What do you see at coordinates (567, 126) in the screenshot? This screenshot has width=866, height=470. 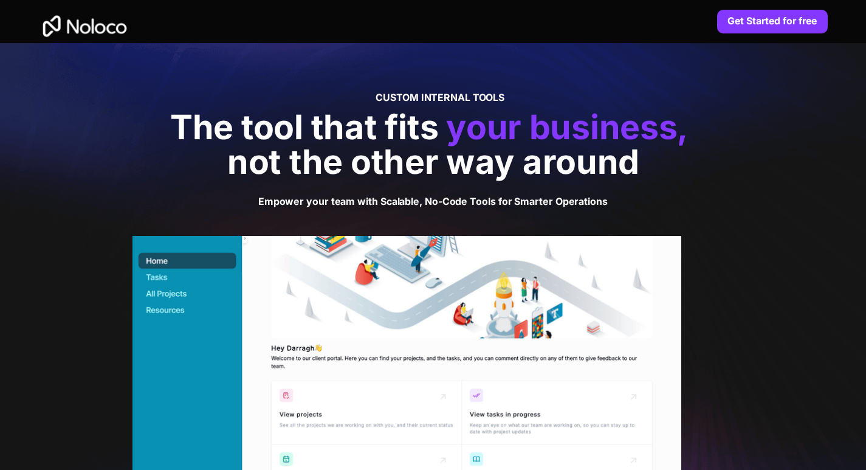 I see `span: your business,` at bounding box center [567, 126].